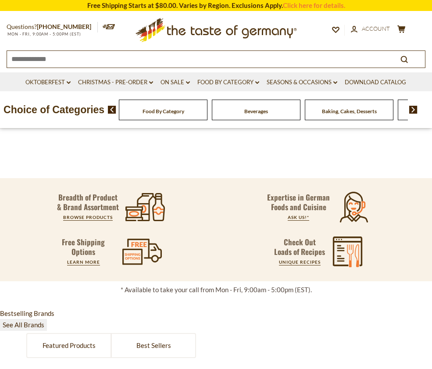  I want to click on p: Questions?, so click(52, 27).